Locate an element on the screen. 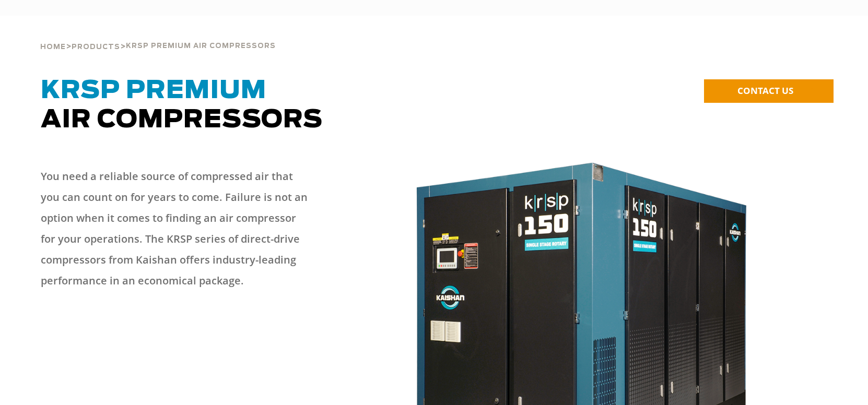 This screenshot has width=868, height=405. span: Home is located at coordinates (53, 47).